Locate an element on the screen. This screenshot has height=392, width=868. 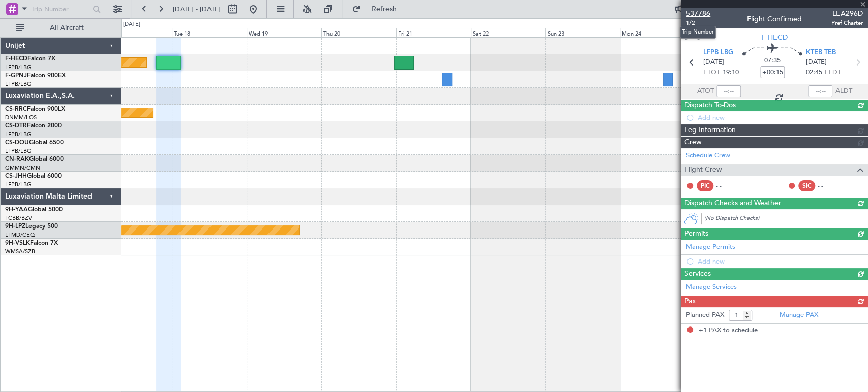
div: Mon 24 is located at coordinates (657, 32).